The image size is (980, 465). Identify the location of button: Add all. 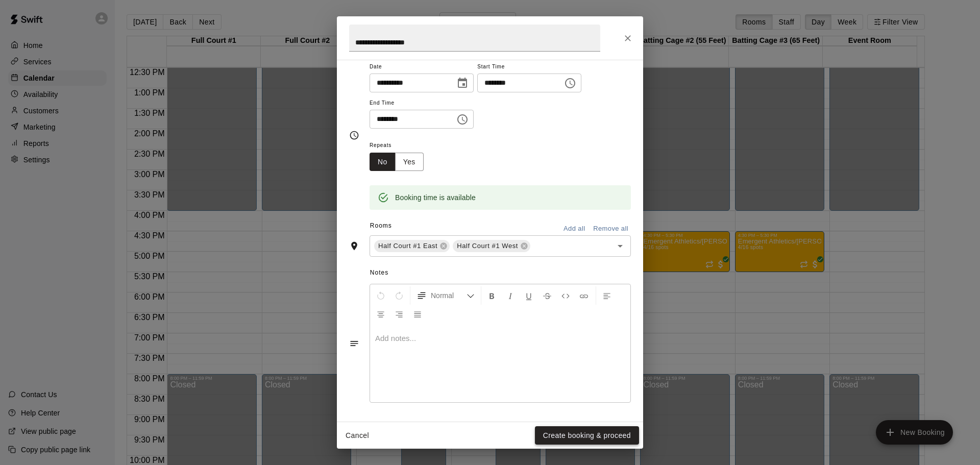
(574, 229).